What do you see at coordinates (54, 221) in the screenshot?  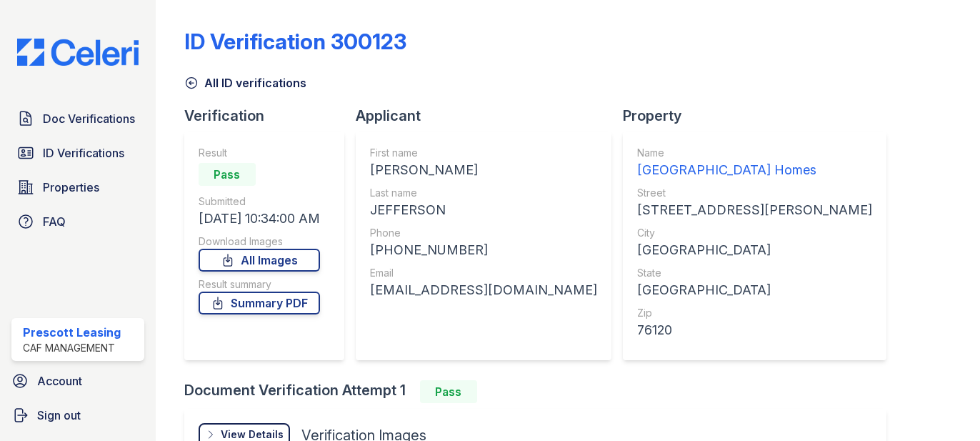 I see `span: FAQ` at bounding box center [54, 221].